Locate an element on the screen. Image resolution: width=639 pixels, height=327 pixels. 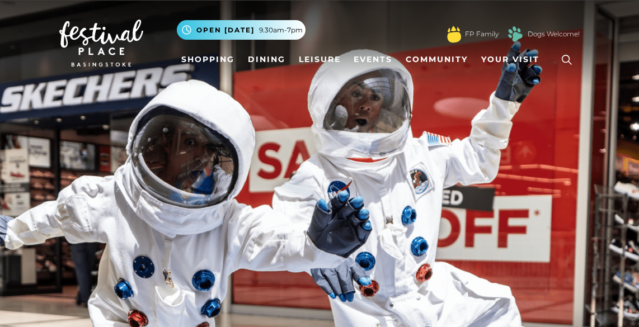
img: Festival Place Logo is located at coordinates (101, 43).